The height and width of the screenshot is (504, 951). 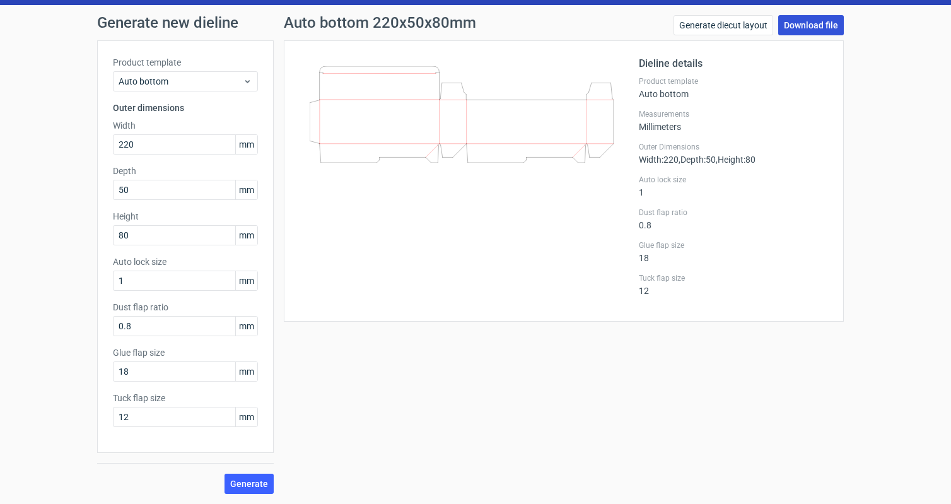 What do you see at coordinates (723, 25) in the screenshot?
I see `a: Generate diecut layout` at bounding box center [723, 25].